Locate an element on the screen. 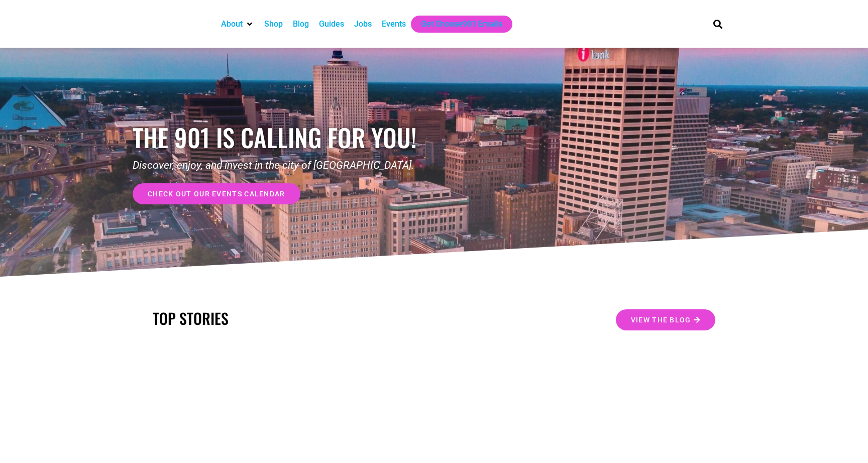  div: Guides is located at coordinates (331, 24).